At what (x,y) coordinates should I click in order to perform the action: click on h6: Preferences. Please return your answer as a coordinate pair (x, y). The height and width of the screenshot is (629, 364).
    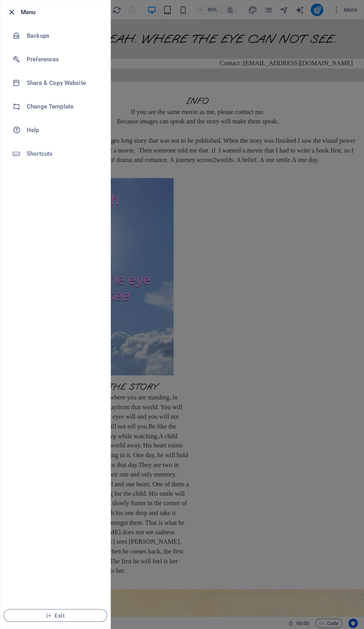
    Looking at the image, I should click on (63, 59).